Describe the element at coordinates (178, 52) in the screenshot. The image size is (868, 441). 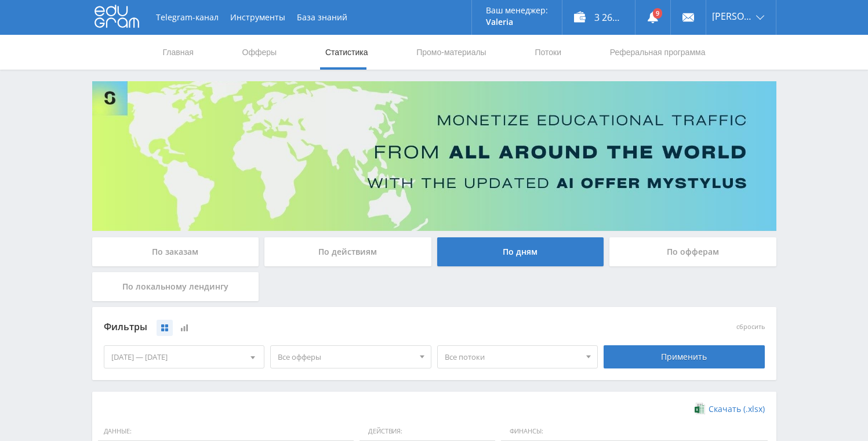
I see `a: Главная` at that location.